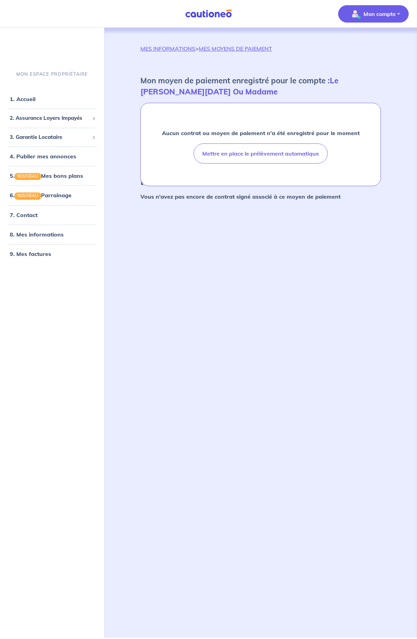 The height and width of the screenshot is (639, 417). Describe the element at coordinates (52, 215) in the screenshot. I see `div: 7. Contact` at that location.